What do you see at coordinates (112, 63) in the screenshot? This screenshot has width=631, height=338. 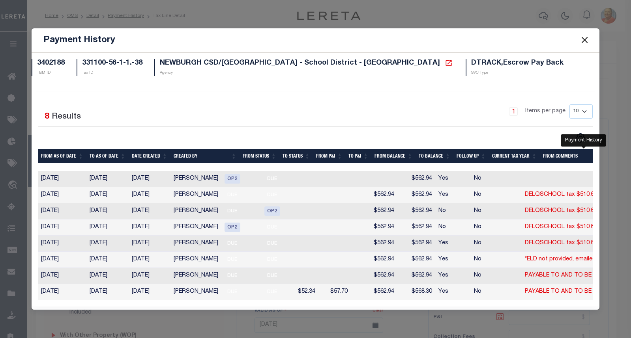 I see `h5: 331100-56-1-1.-38` at bounding box center [112, 63].